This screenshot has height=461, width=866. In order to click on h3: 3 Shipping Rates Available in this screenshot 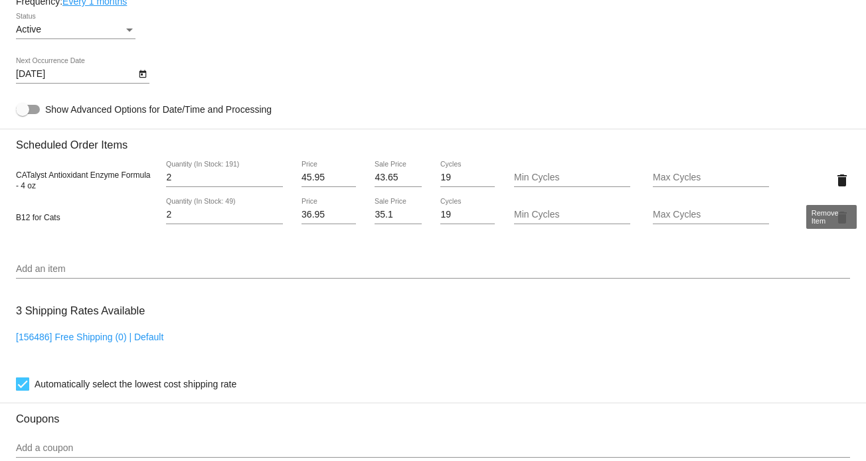, I will do `click(80, 311)`.